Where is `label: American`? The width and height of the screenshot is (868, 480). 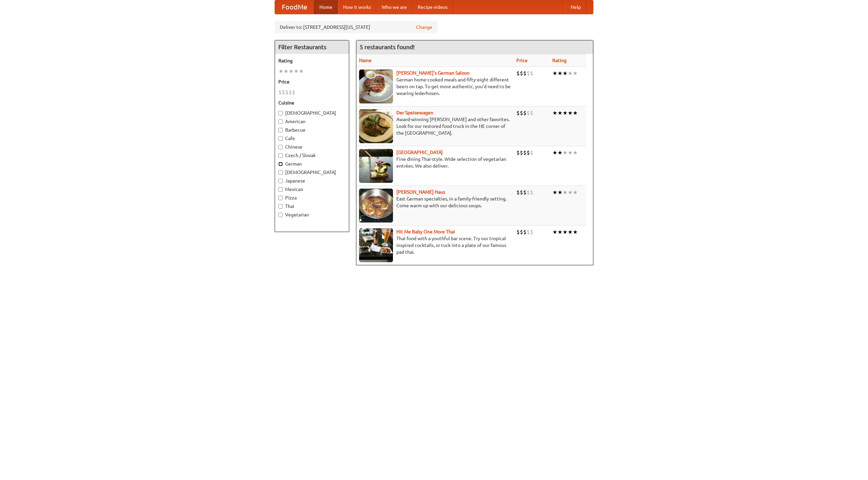 label: American is located at coordinates (312, 121).